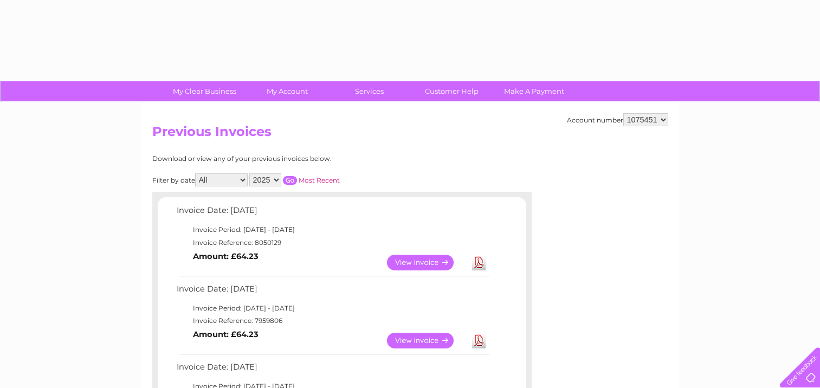 The height and width of the screenshot is (388, 820). What do you see at coordinates (294, 180) in the screenshot?
I see `div: Filter by date` at bounding box center [294, 180].